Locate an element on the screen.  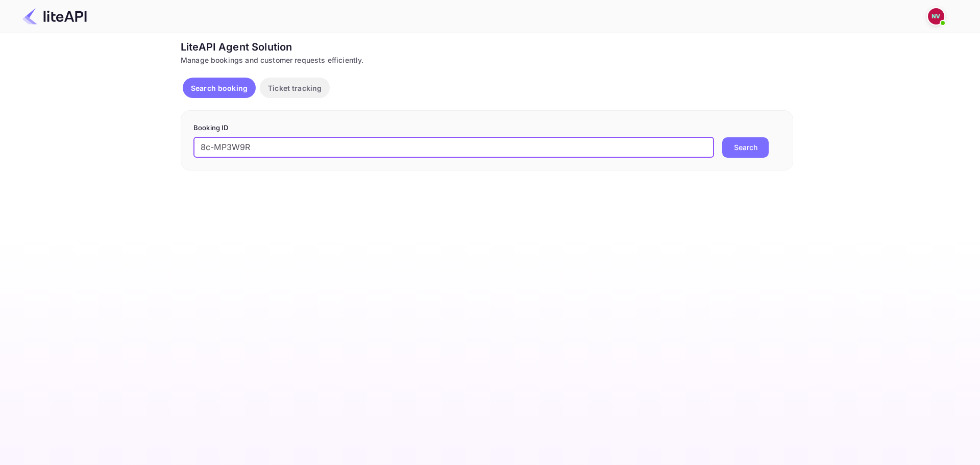
img: Nicholas Valbusa is located at coordinates (936, 16).